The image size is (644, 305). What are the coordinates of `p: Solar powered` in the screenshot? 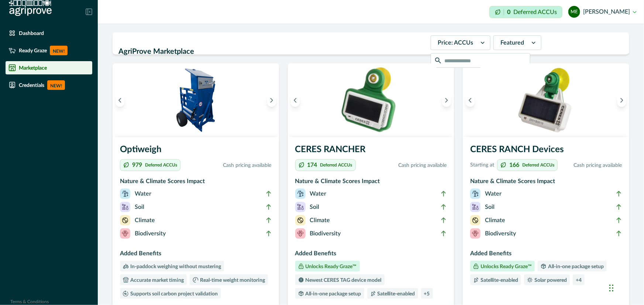 It's located at (550, 281).